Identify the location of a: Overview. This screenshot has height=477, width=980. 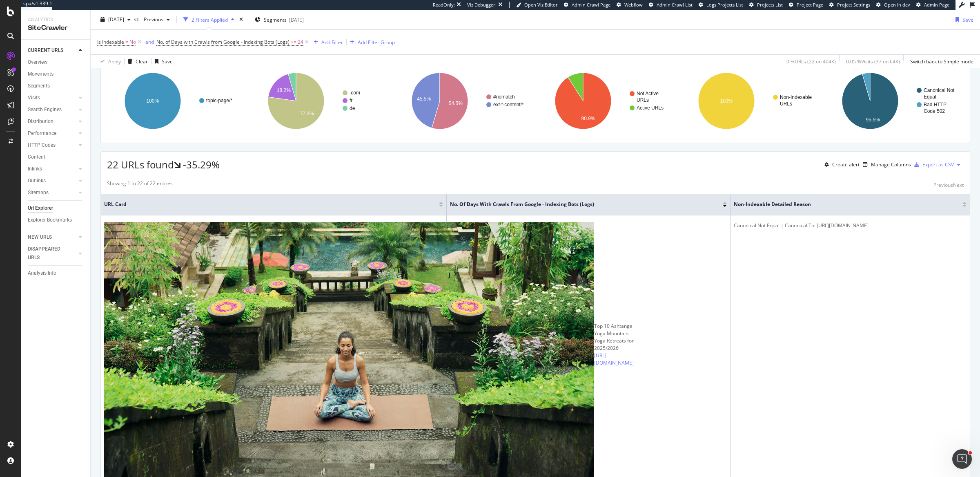
(56, 62).